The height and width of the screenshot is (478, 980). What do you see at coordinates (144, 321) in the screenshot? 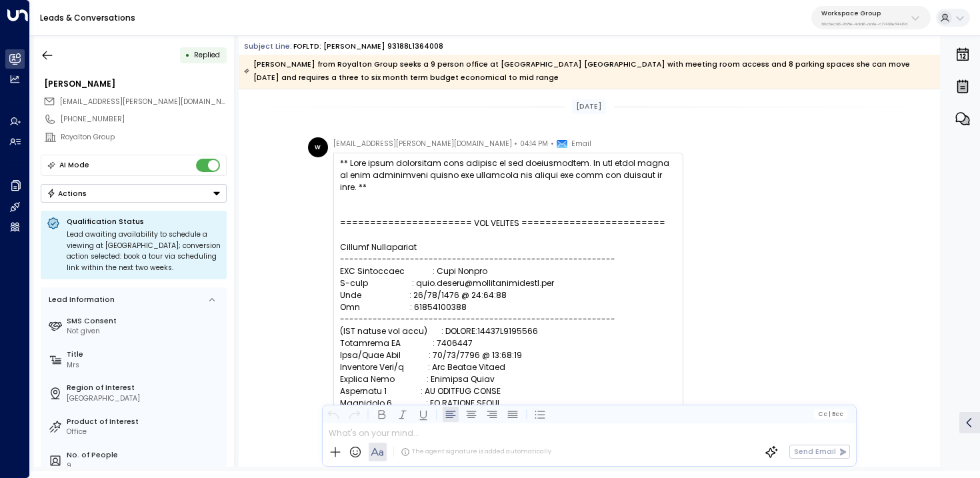
I see `label: SMS Consent` at bounding box center [144, 321].